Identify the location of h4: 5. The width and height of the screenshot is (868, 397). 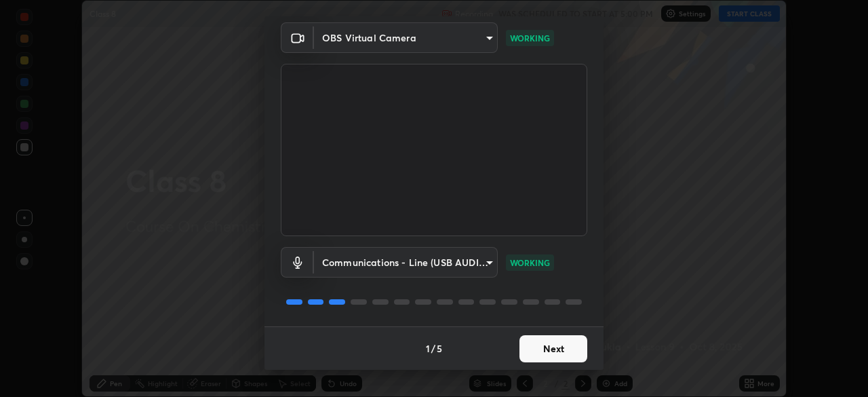
(439, 349).